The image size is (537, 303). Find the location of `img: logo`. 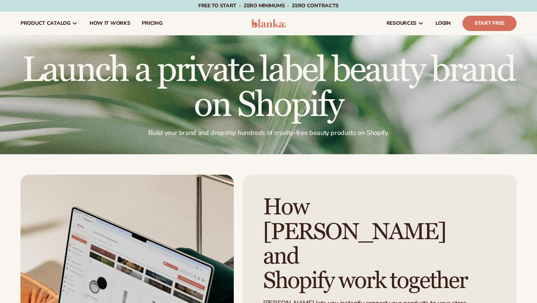

img: logo is located at coordinates (268, 23).